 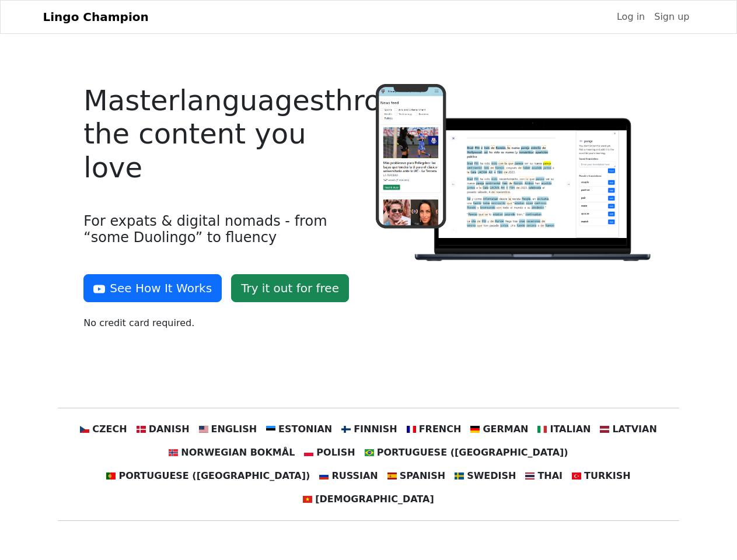 I want to click on a: Sign up, so click(x=671, y=17).